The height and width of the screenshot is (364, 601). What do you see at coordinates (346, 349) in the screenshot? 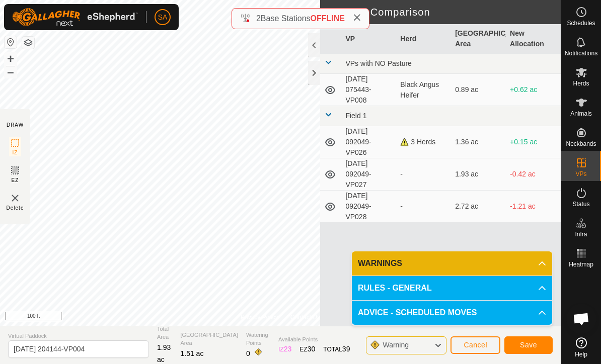
I see `span: 39` at bounding box center [346, 349].